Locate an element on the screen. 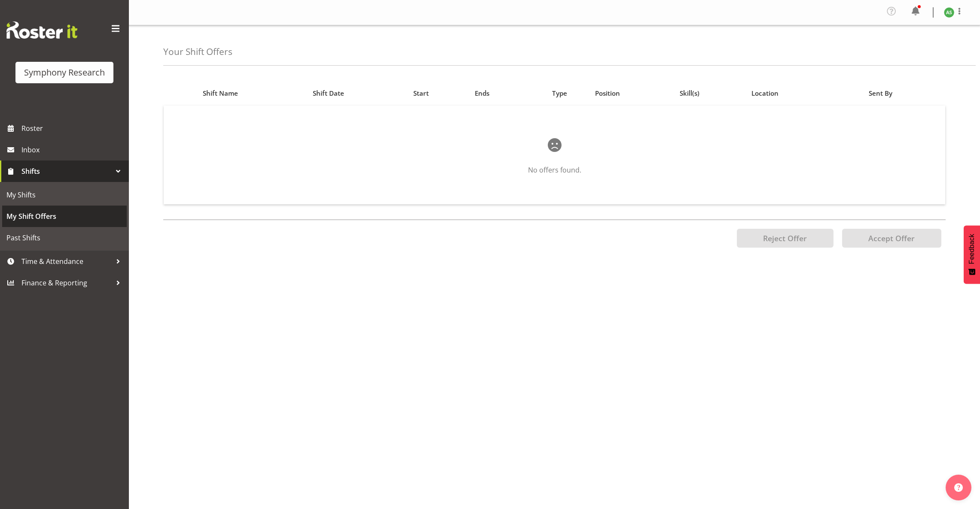 Image resolution: width=980 pixels, height=509 pixels. span: Finance & Reporting is located at coordinates (66, 283).